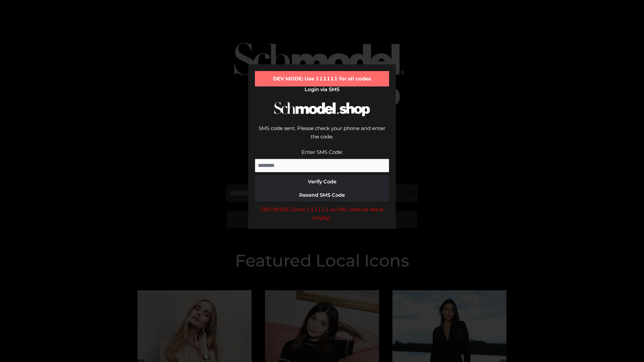 The height and width of the screenshot is (362, 644). I want to click on button: Resend SMS Code, so click(322, 195).